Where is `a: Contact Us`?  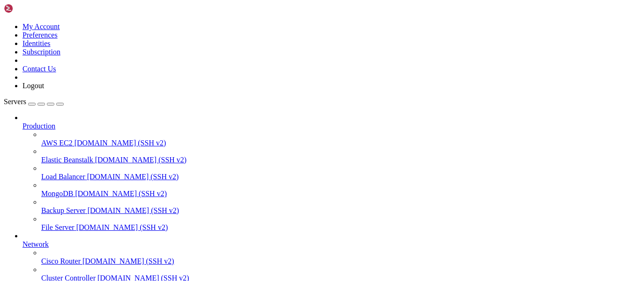
a: Contact Us is located at coordinates (39, 68).